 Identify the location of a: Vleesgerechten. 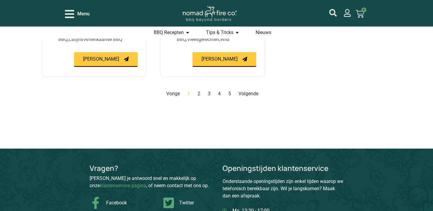
(203, 39).